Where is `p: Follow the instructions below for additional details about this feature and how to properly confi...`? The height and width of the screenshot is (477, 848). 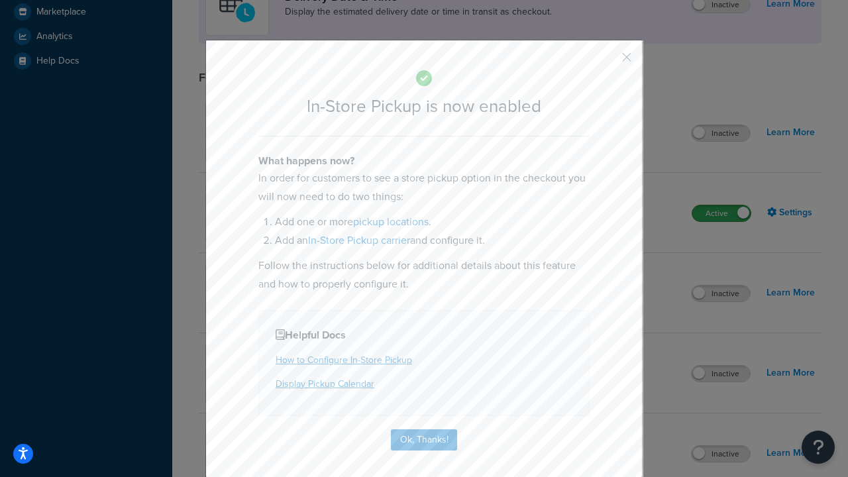
p: Follow the instructions below for additional details about this feature and how to properly confi... is located at coordinates (424, 275).